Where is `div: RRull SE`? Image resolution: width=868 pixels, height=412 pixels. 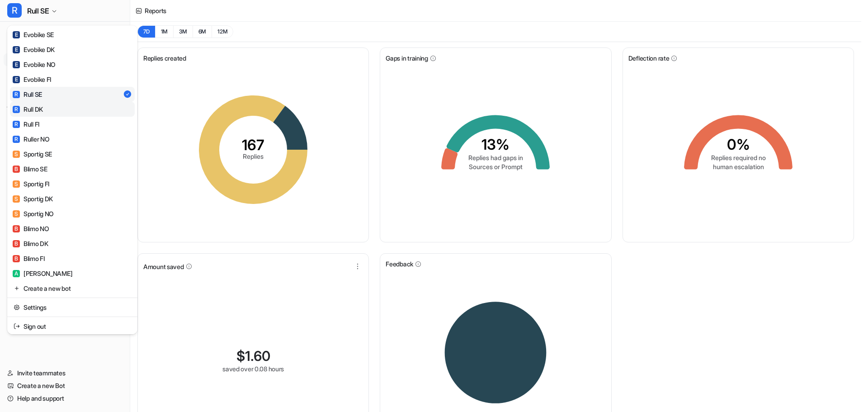 div: RRull SE is located at coordinates (72, 180).